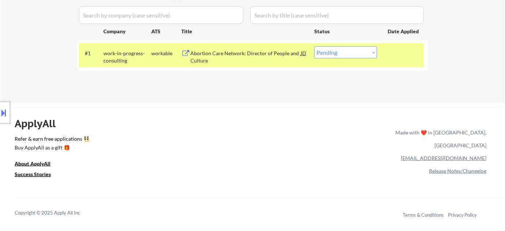  Describe the element at coordinates (57, 213) in the screenshot. I see `div: Copyright © 2025 Apply All Inc` at that location.